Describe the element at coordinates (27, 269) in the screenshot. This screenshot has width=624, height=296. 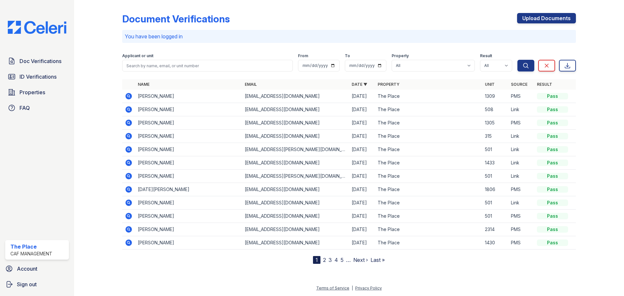
I see `span: Account` at that location.